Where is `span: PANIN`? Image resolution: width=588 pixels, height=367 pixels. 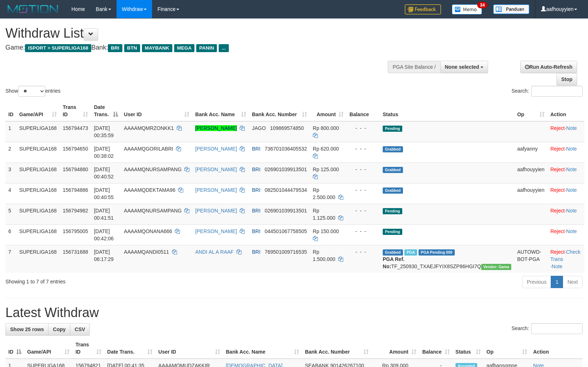 span: PANIN is located at coordinates (206, 48).